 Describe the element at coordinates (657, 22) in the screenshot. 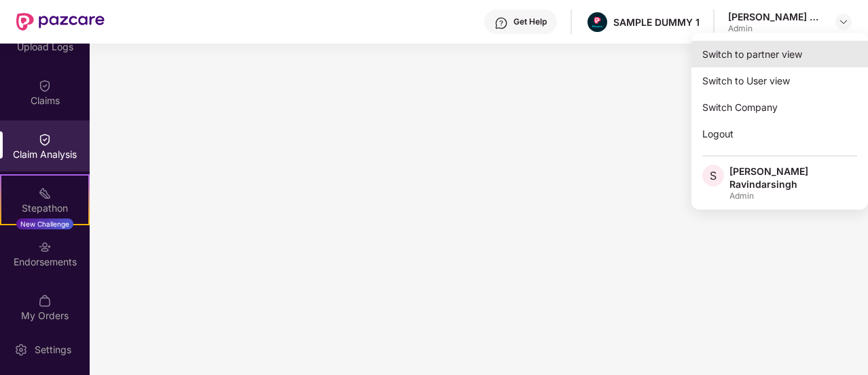

I see `div: SAMPLE DUMMY 1` at that location.